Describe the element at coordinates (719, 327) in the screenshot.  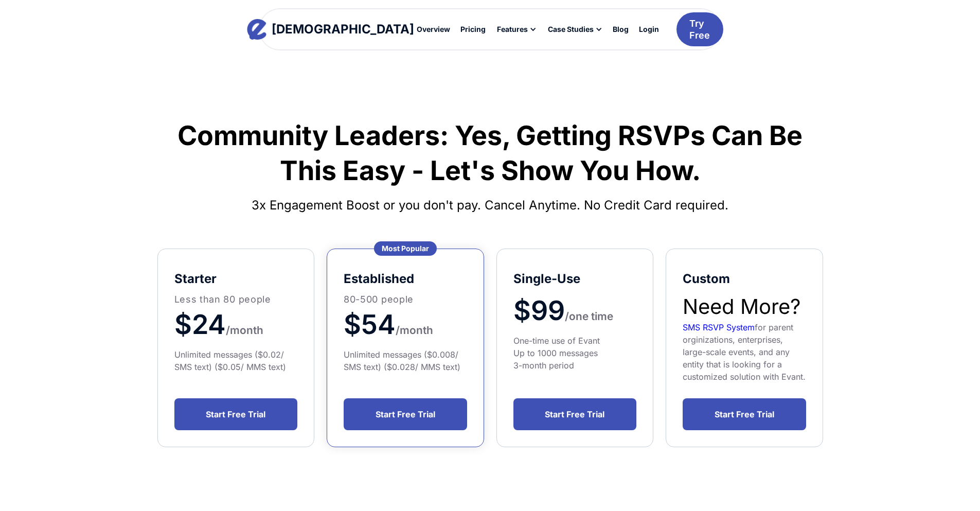
I see `a: SMS RSVP System` at that location.